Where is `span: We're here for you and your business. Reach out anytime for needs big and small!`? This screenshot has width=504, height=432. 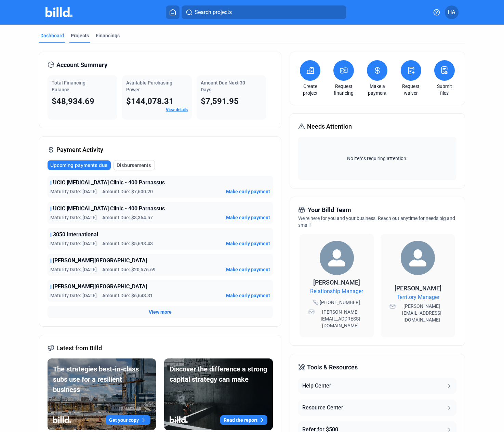
span: We're here for you and your business. Reach out anytime for needs big and small! is located at coordinates (376, 222).